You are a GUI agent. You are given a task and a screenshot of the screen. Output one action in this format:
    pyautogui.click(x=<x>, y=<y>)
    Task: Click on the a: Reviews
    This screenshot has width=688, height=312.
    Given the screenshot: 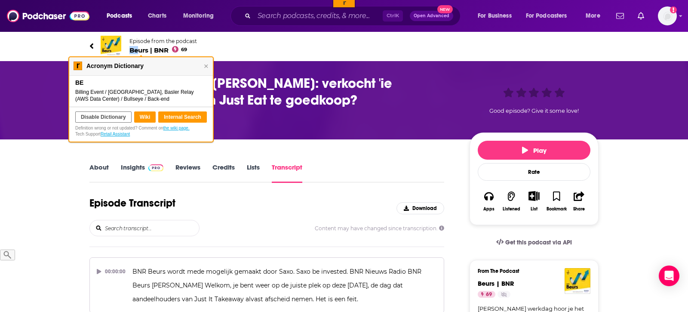 What is the action you would take?
    pyautogui.click(x=188, y=173)
    